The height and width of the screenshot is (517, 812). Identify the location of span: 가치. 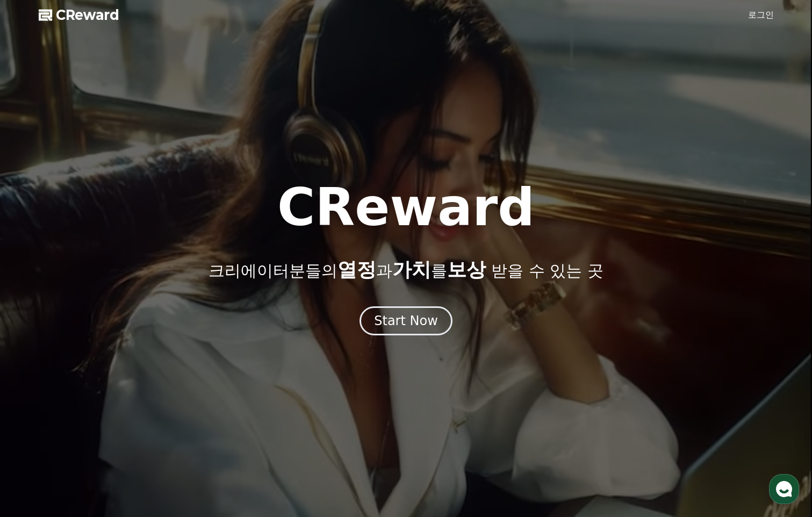
(411, 269).